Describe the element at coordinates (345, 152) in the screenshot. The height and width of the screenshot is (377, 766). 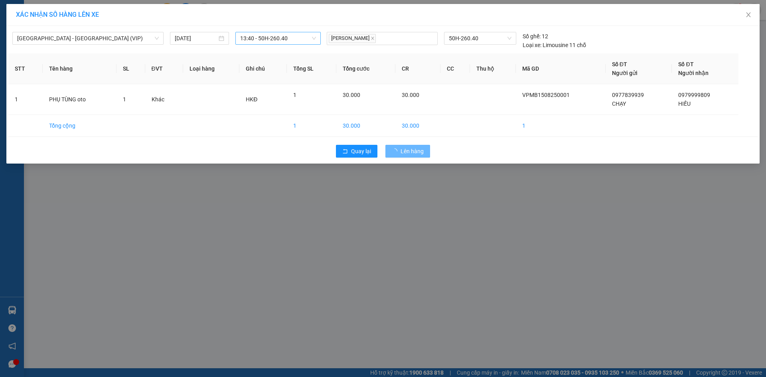
I see `span: rollback` at that location.